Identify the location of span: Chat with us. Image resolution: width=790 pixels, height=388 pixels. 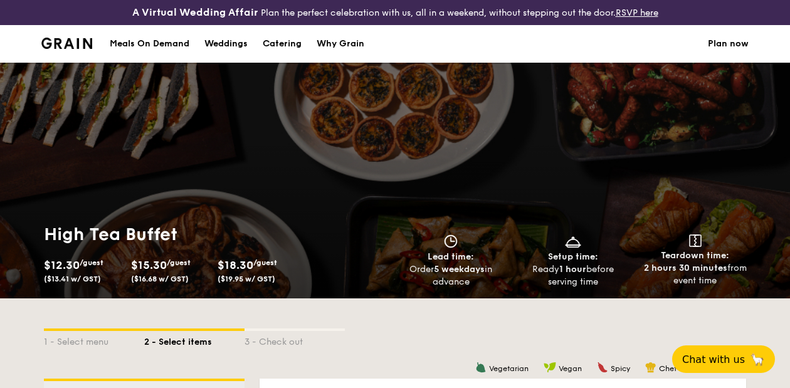
(713, 359).